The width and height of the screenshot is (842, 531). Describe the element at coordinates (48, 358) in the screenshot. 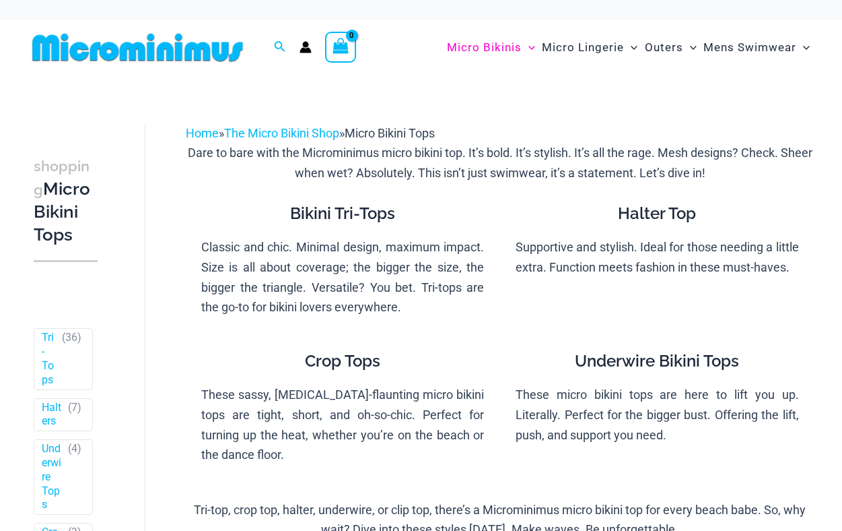

I see `a: Tri-Tops` at that location.